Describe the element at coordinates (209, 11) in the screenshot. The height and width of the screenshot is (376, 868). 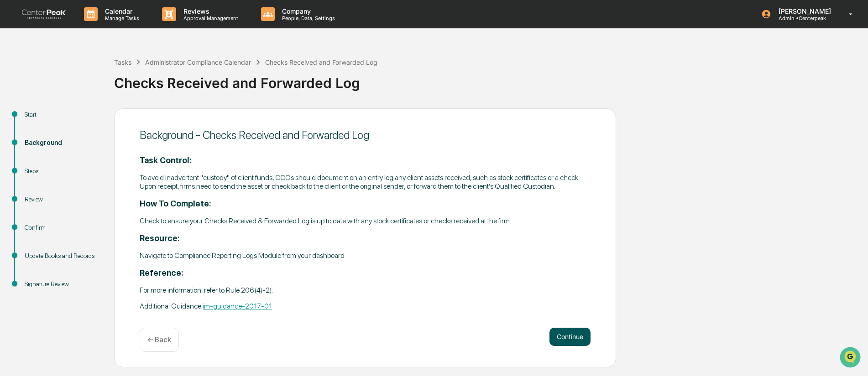
I see `p: Reviews` at that location.